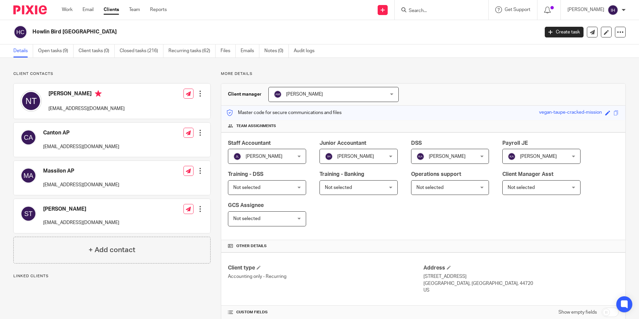 The height and width of the screenshot is (319, 639). Describe the element at coordinates (228, 51) in the screenshot. I see `a: Files` at that location.